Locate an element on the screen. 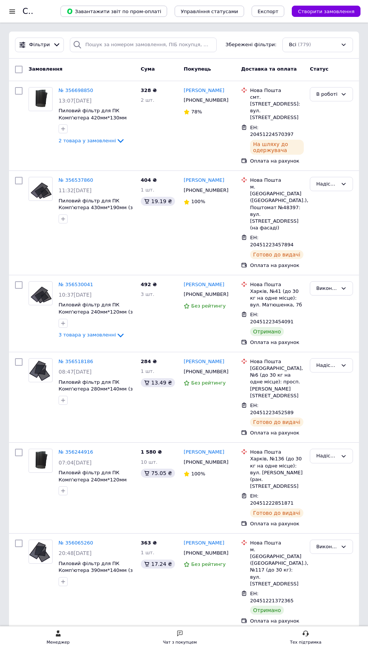  span: Завантажити звіт по пром-оплаті is located at coordinates (114, 11).